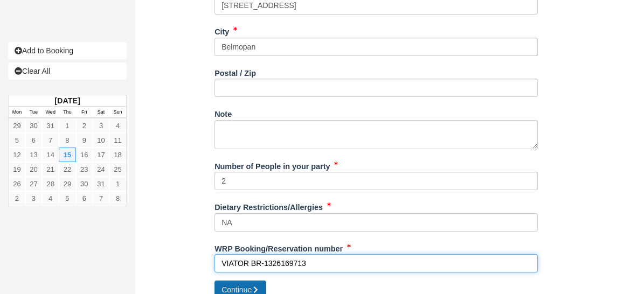 The height and width of the screenshot is (294, 644). I want to click on th: Wed, so click(50, 113).